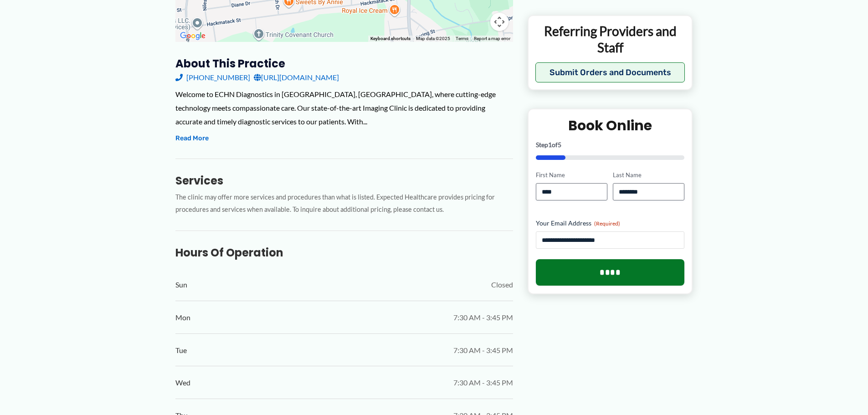  What do you see at coordinates (571, 175) in the screenshot?
I see `label: First Name` at bounding box center [571, 175].